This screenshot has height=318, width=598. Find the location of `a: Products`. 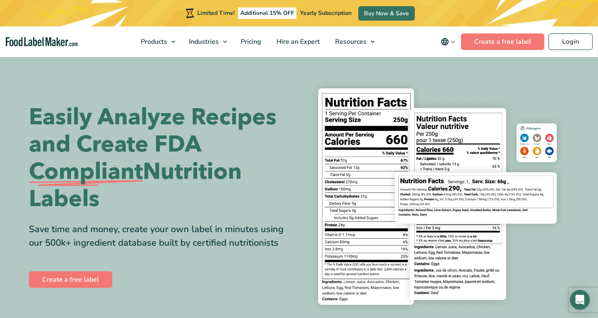

a: Products is located at coordinates (156, 42).